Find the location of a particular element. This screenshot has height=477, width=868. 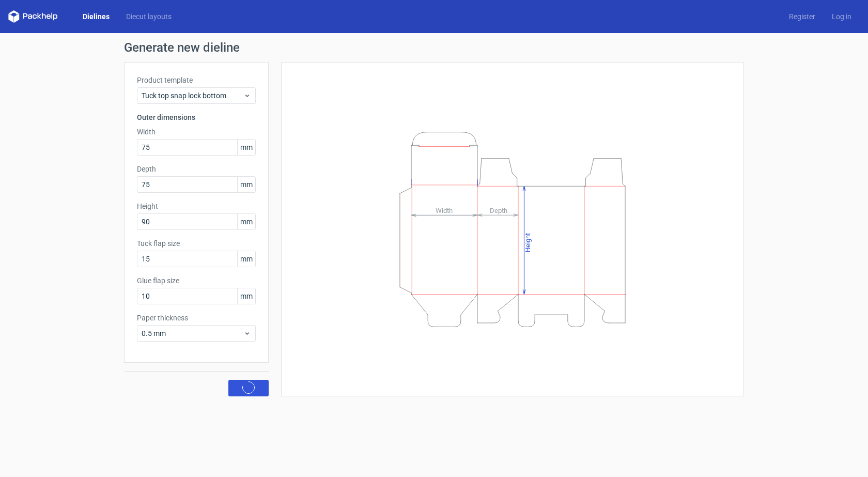

h1: Generate new dieline is located at coordinates (434, 47).